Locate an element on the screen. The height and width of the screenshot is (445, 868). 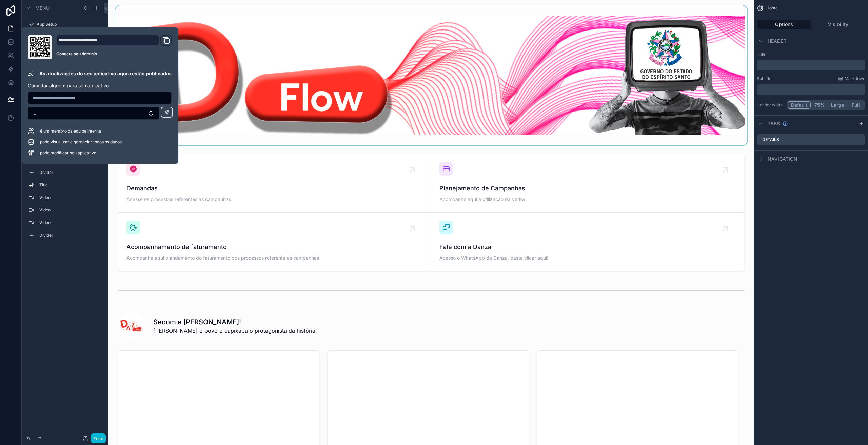
button: Large is located at coordinates (837, 105).